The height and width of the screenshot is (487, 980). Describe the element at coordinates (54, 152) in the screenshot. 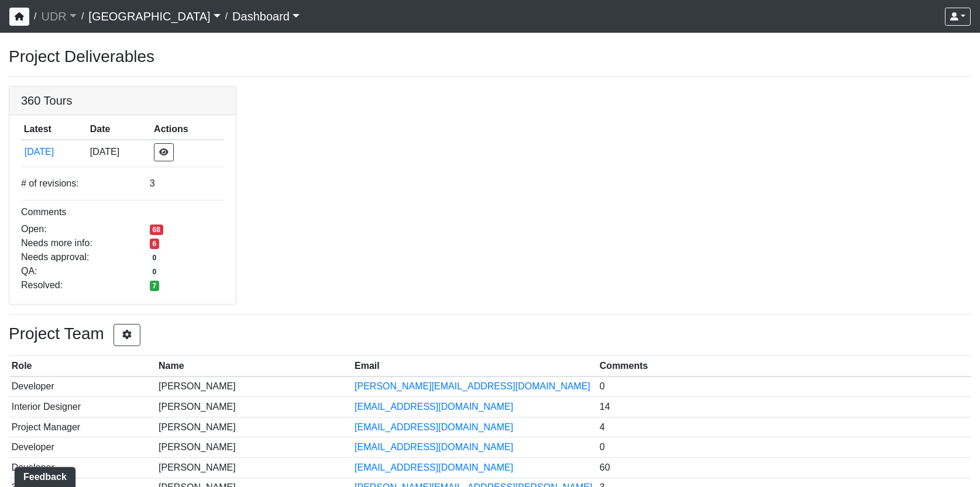

I see `td: evauoimpjTtZDXPypr1KMy` at that location.